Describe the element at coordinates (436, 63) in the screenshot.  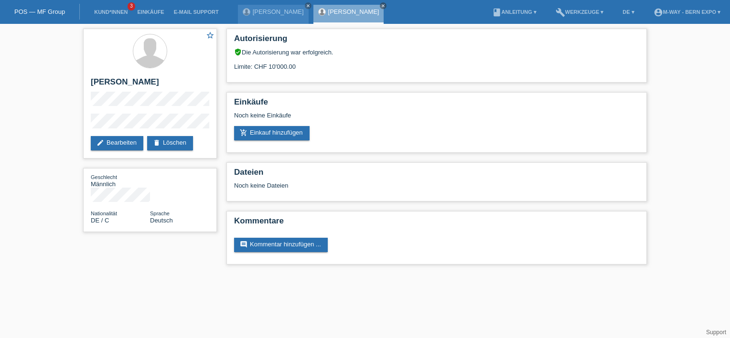
I see `div: Limite: CHF 10'000.00` at that location.